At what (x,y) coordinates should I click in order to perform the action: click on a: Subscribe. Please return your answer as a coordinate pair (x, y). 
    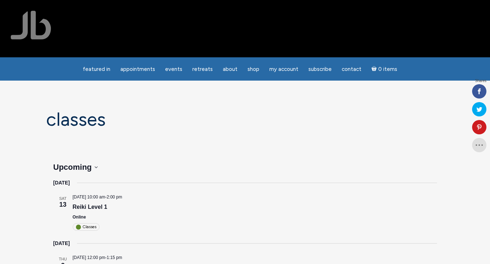
    Looking at the image, I should click on (320, 69).